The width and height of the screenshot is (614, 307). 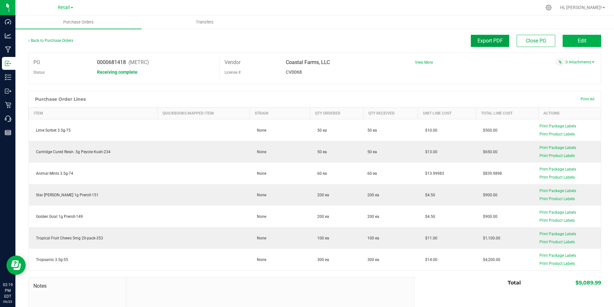 I want to click on span: Print All, so click(x=588, y=99).